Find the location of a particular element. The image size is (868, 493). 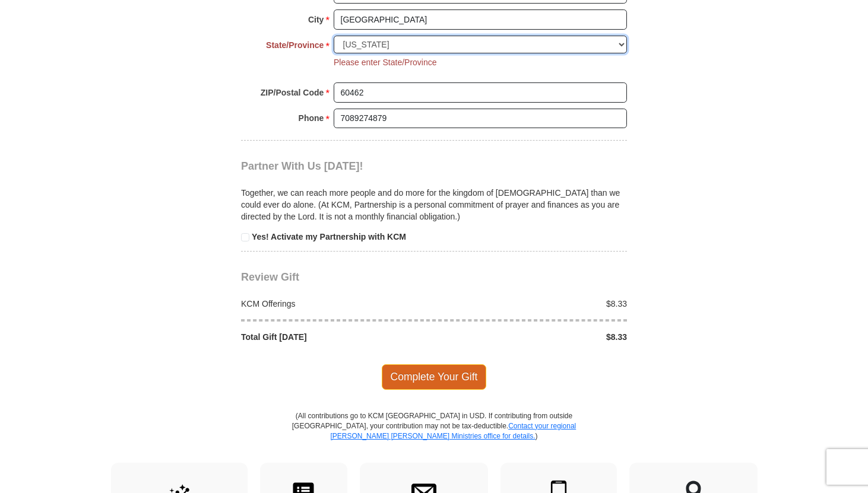

strong: City is located at coordinates (316, 20).